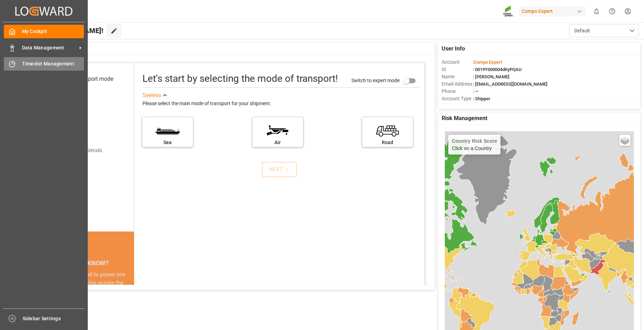 The height and width of the screenshot is (330, 644). I want to click on div: Please select the main mode of transport for your shipment., so click(281, 104).